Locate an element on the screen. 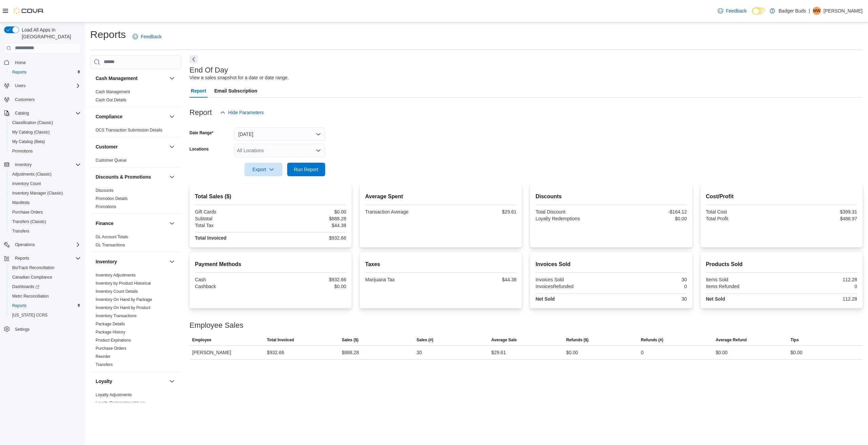 The height and width of the screenshot is (445, 868). span: Run Report is located at coordinates (306, 169).